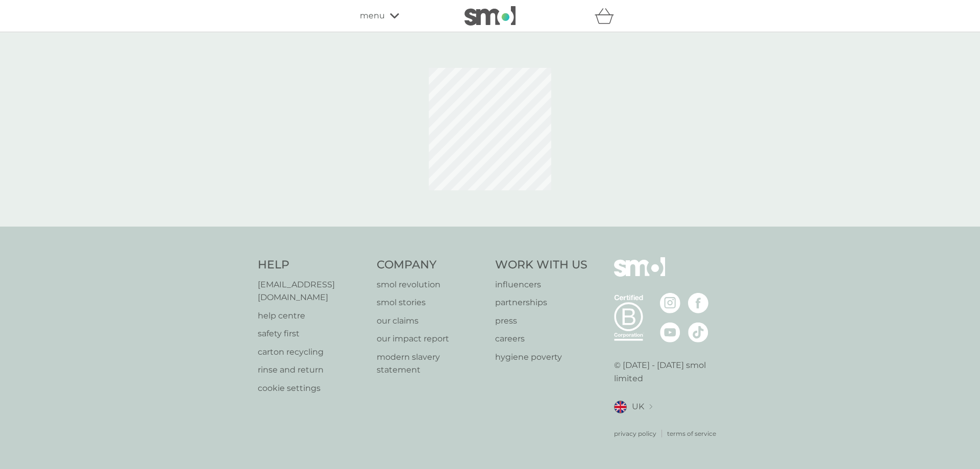  What do you see at coordinates (670, 303) in the screenshot?
I see `img: visit the smol Instagram page` at bounding box center [670, 303].